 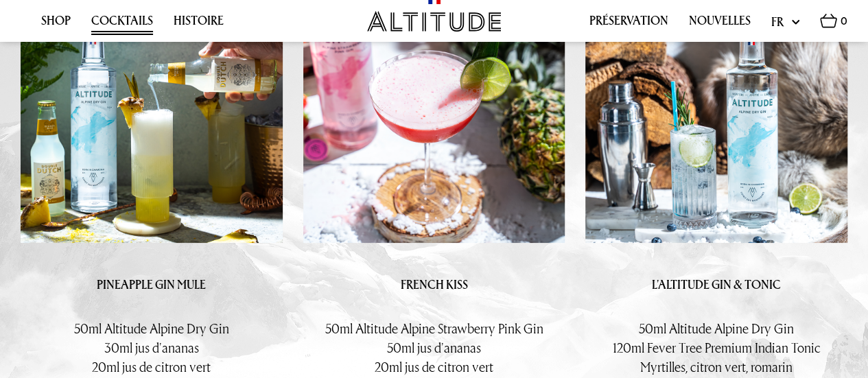 What do you see at coordinates (434, 22) in the screenshot?
I see `img: Altitude Gin` at bounding box center [434, 22].